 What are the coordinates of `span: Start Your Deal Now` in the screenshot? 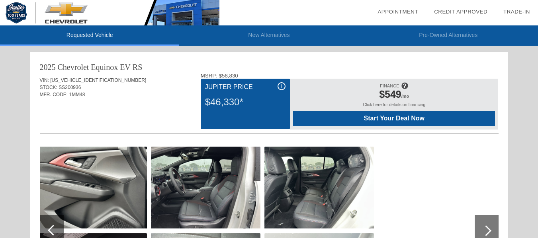 It's located at (394, 119).